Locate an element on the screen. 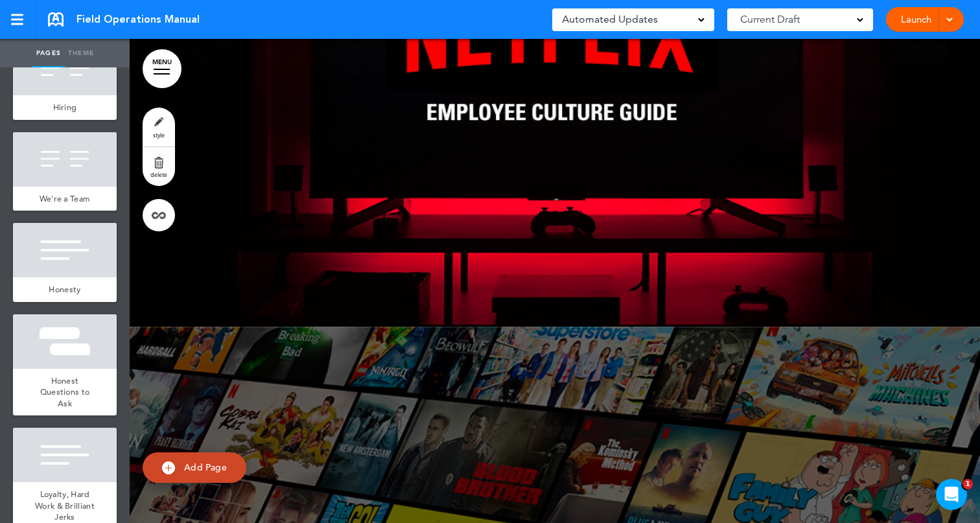  a: Pages is located at coordinates (49, 53).